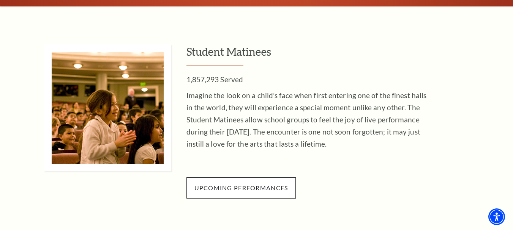  Describe the element at coordinates (310, 120) in the screenshot. I see `p: Imagine the look on a child’s face when first entering one of the finest halls in the world, they...` at that location.